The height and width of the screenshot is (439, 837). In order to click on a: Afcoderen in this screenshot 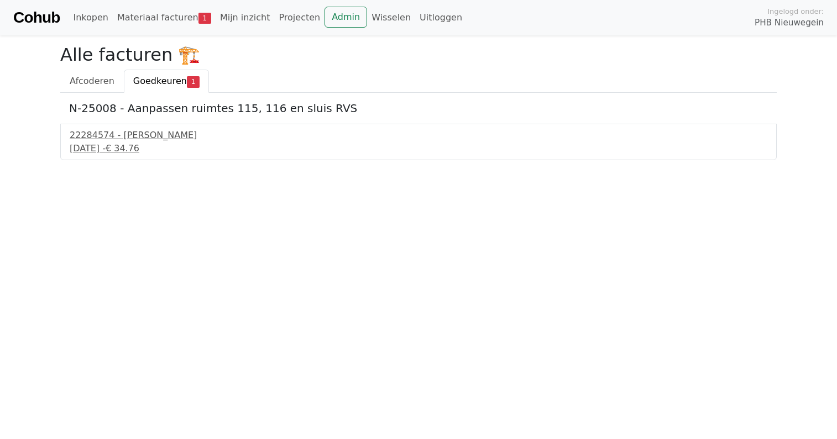, I will do `click(92, 81)`.